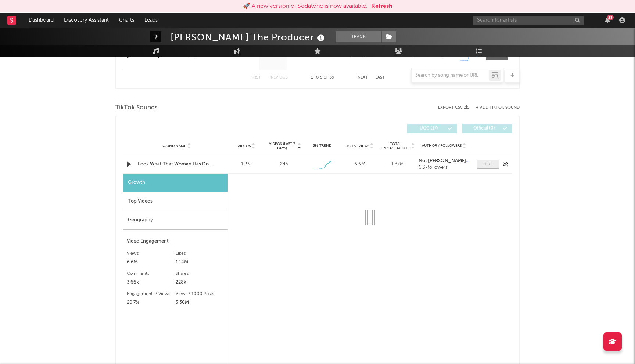 The image size is (635, 364). I want to click on button: Export CSV, so click(453, 107).